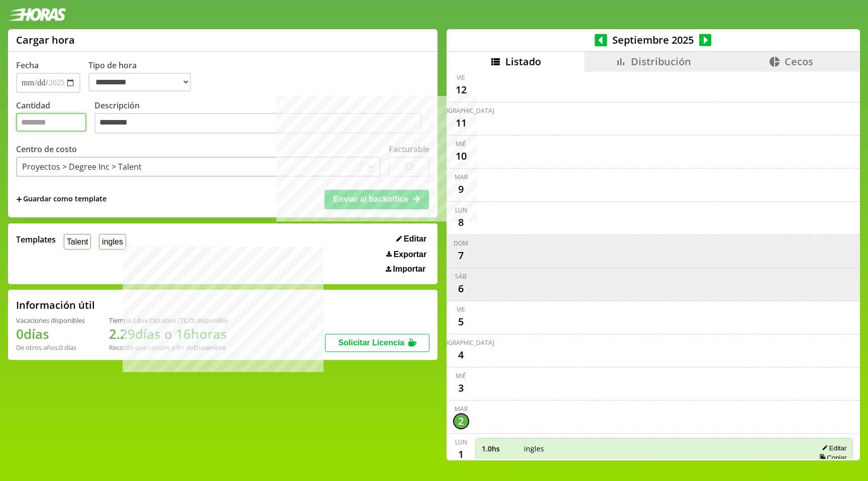 This screenshot has height=481, width=868. Describe the element at coordinates (143, 77) in the screenshot. I see `label: Tipo de hora` at that location.